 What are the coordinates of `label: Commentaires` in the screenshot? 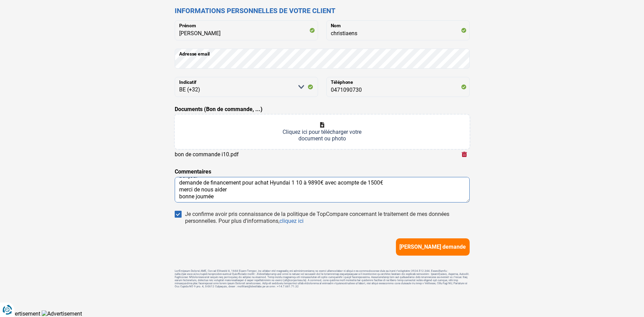 It's located at (193, 172).